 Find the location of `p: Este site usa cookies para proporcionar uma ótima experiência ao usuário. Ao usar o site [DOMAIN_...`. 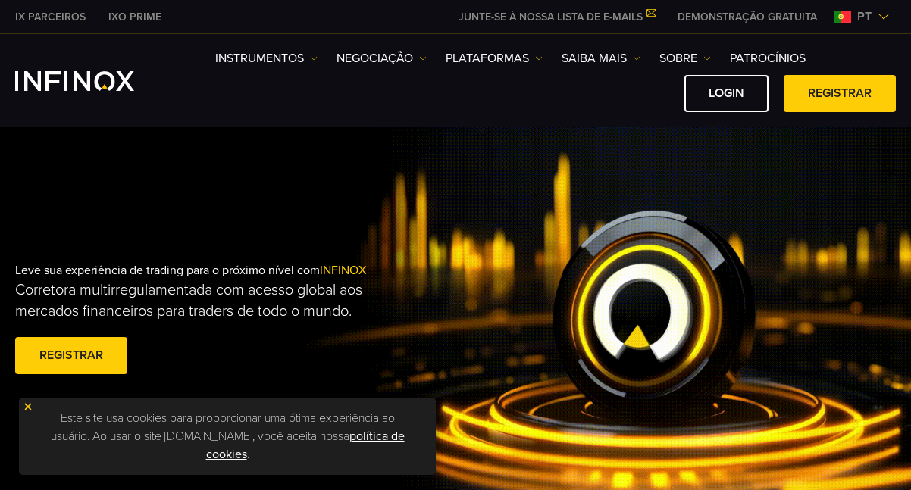

p: Este site usa cookies para proporcionar uma ótima experiência ao usuário. Ao usar o site [DOMAIN_... is located at coordinates (227, 437).